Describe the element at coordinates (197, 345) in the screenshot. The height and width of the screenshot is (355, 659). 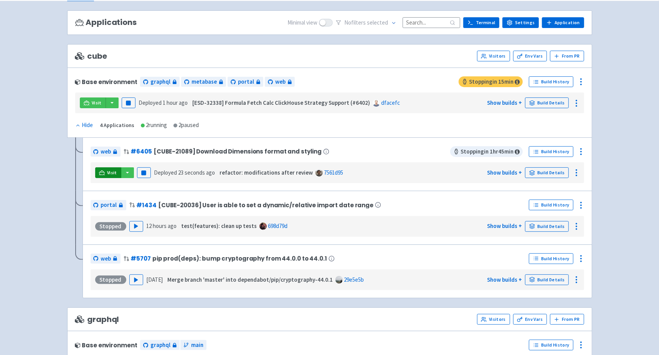
I see `span: main` at that location.